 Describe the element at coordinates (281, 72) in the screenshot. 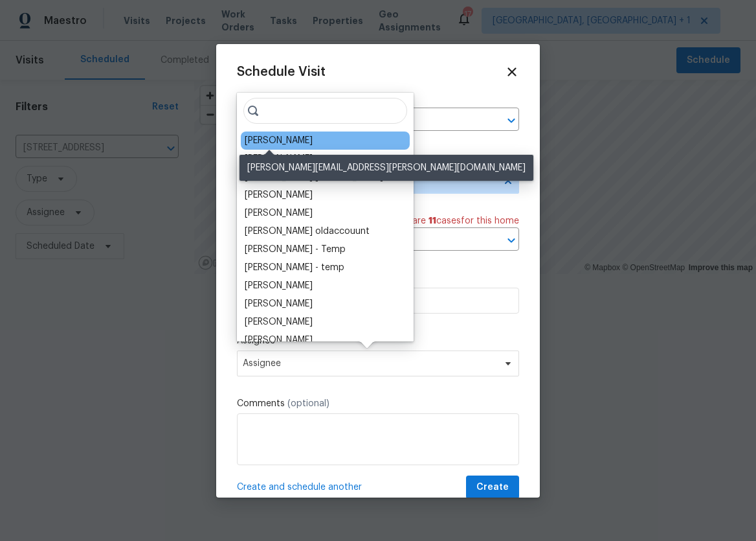

I see `span: Schedule Visit` at that location.